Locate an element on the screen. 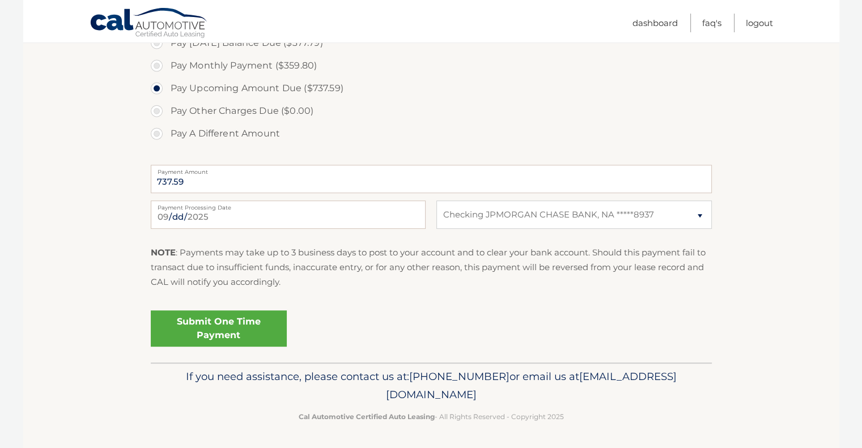 This screenshot has width=862, height=448. p: - All Rights Reserved - Copyright 2025 is located at coordinates (431, 417).